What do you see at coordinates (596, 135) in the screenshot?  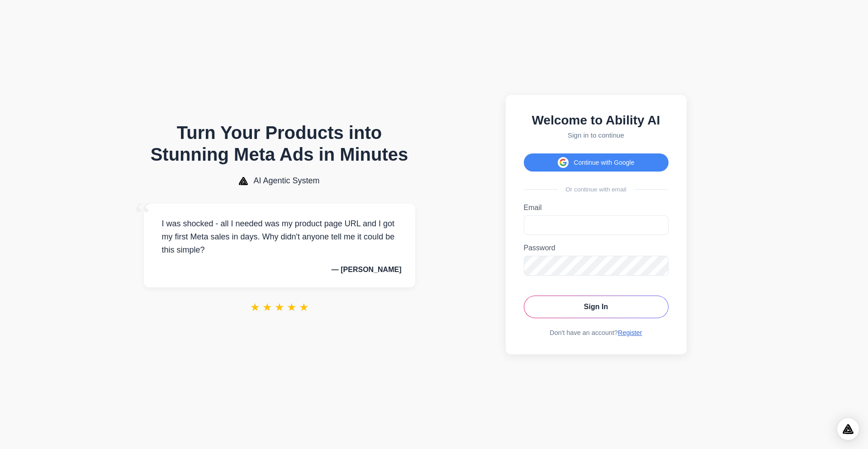 I see `p: Sign in to continue` at bounding box center [596, 135].